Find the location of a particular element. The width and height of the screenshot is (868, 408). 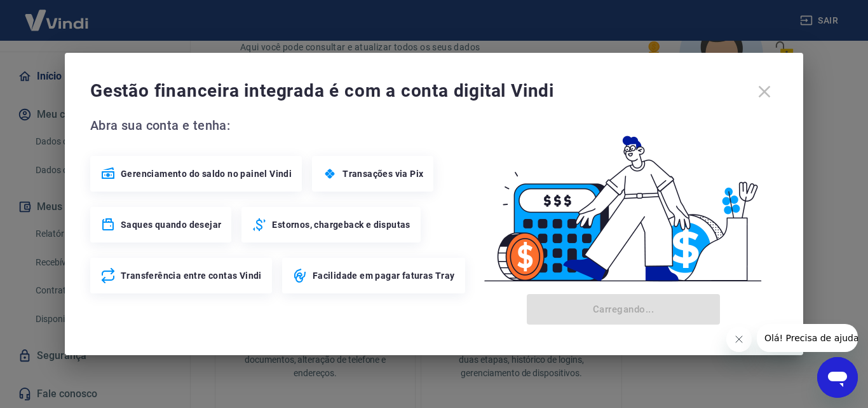

span: Saques quando desejar is located at coordinates (171, 225).